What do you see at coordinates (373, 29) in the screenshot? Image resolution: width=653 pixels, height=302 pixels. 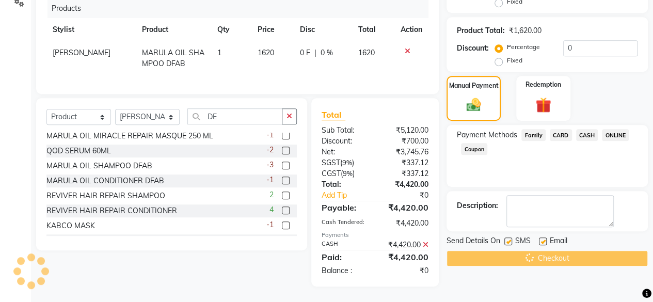 I see `th: Total` at bounding box center [373, 29].